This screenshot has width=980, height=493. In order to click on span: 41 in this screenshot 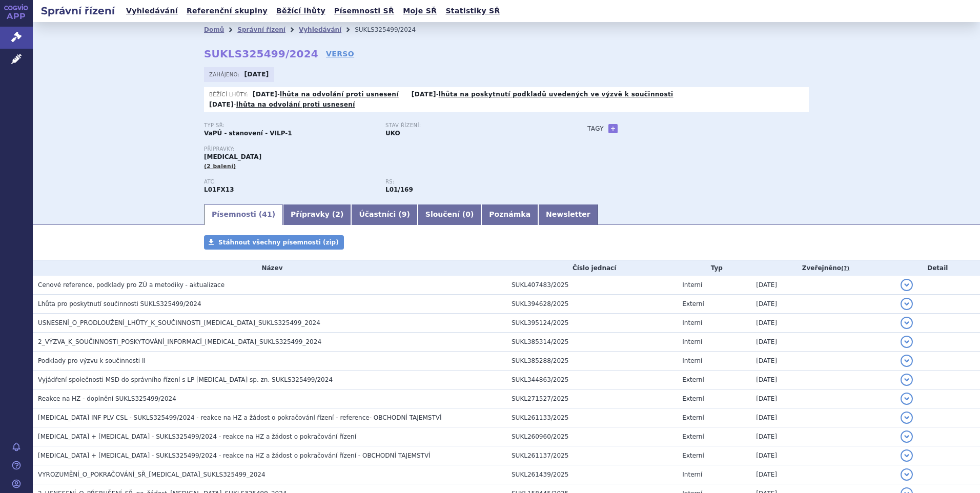, I will do `click(267, 214)`.